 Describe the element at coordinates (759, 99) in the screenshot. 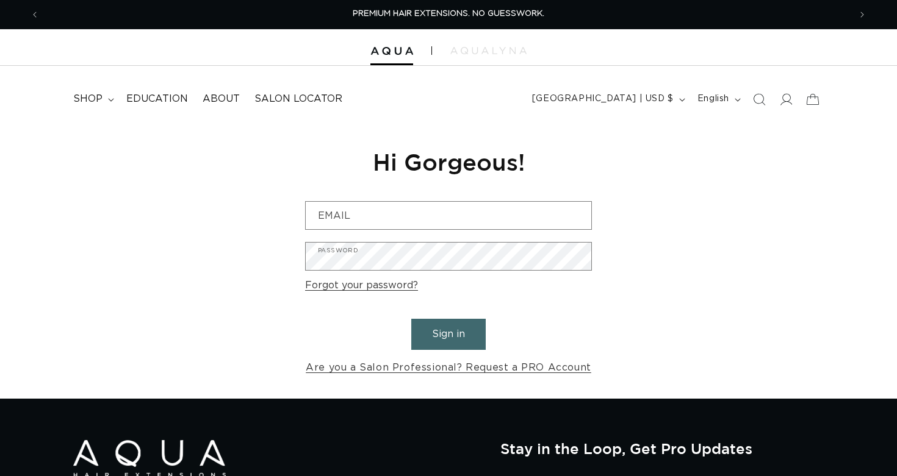

I see `summary: Search` at that location.